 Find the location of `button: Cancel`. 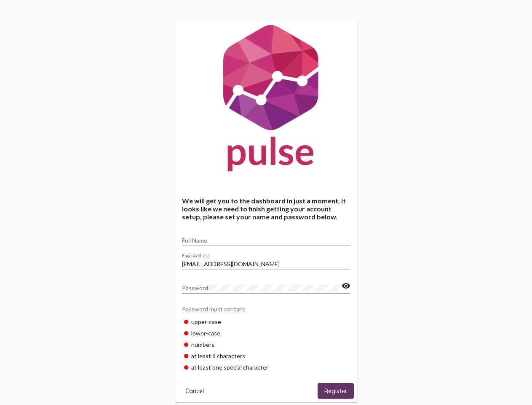

button: Cancel is located at coordinates (195, 390).